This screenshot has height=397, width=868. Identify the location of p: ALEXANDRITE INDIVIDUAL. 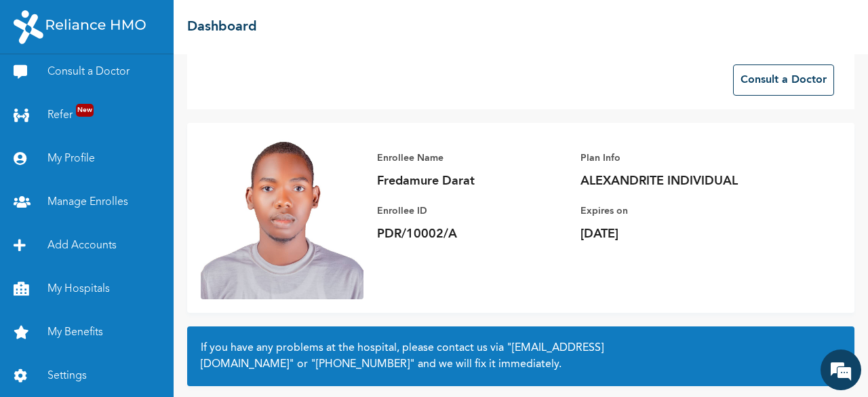
(676, 181).